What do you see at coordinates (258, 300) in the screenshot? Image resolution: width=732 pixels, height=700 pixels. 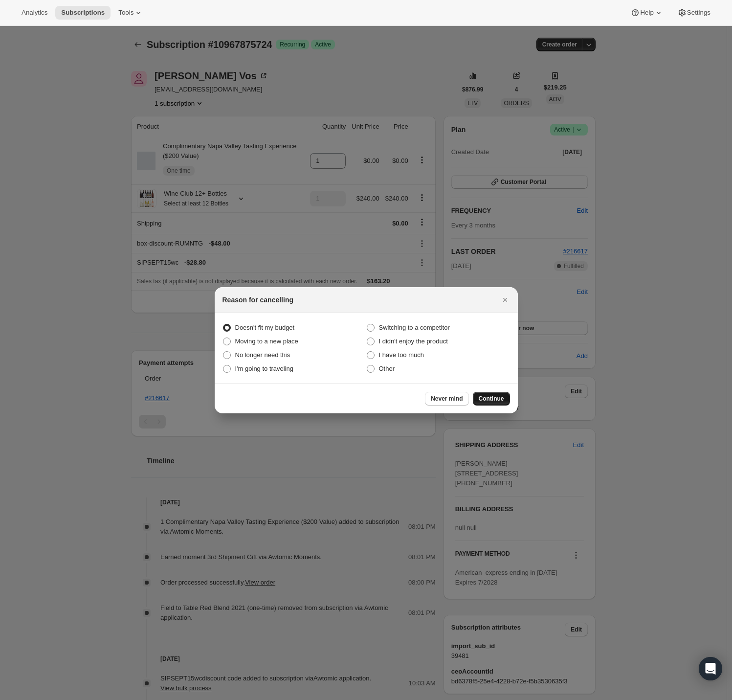 I see `h2: Reason for cancelling` at bounding box center [258, 300].